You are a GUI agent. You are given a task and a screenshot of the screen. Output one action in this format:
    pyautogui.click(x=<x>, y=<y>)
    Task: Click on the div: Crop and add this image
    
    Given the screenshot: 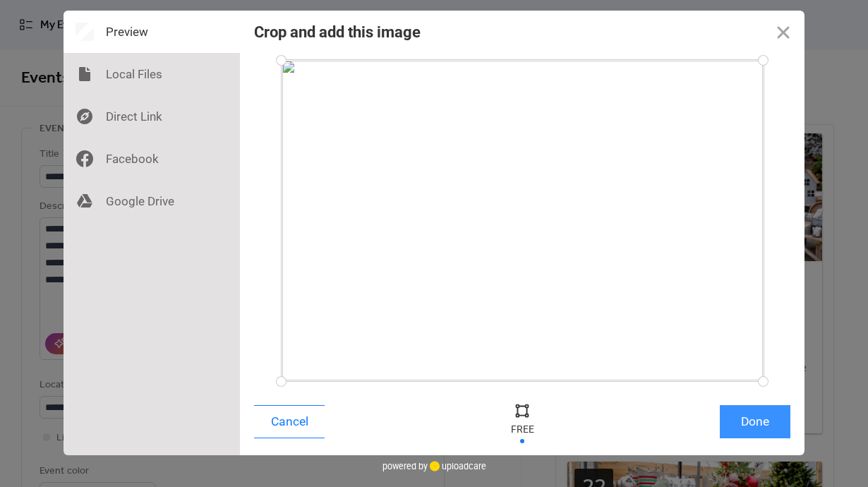 What is the action you would take?
    pyautogui.click(x=338, y=32)
    